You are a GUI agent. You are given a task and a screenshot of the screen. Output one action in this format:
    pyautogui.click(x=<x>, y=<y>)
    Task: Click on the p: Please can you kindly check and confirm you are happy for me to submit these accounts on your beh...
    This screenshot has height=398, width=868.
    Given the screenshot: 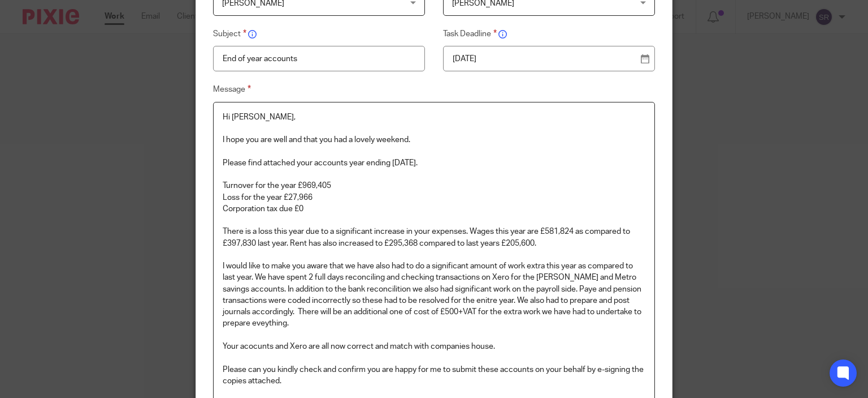 What is the action you would take?
    pyautogui.click(x=434, y=375)
    